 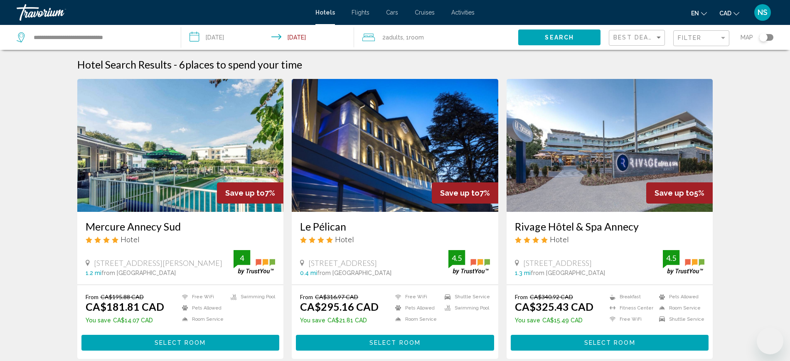 I want to click on h3: Mercure Annecy Sud, so click(x=180, y=226).